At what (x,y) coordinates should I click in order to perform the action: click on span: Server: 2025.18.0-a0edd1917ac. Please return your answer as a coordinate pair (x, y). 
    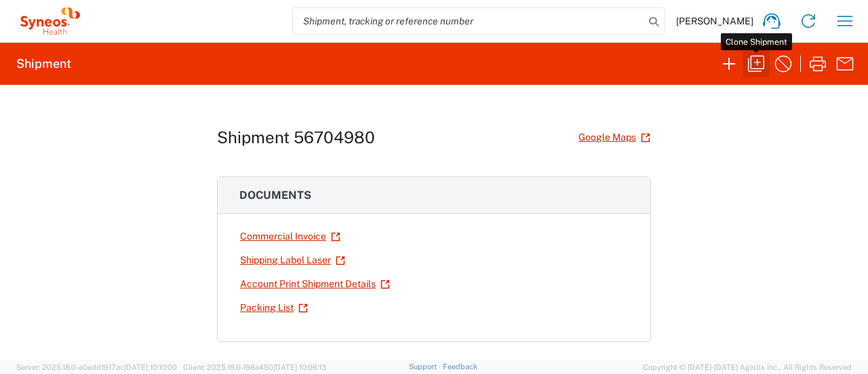
    Looking at the image, I should click on (96, 367).